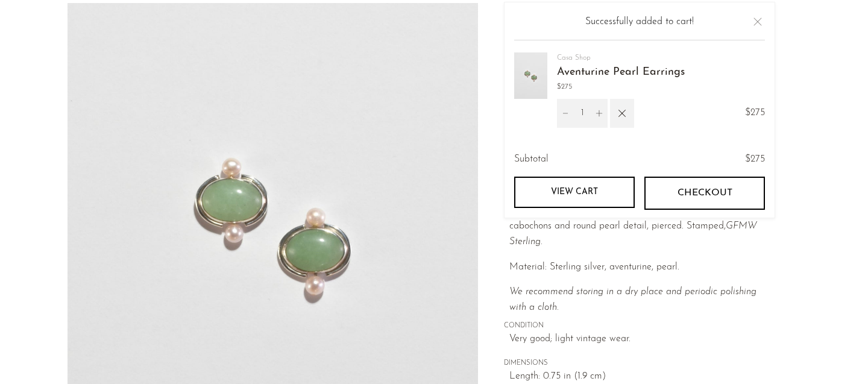  Describe the element at coordinates (583, 113) in the screenshot. I see `input: Quantity` at that location.